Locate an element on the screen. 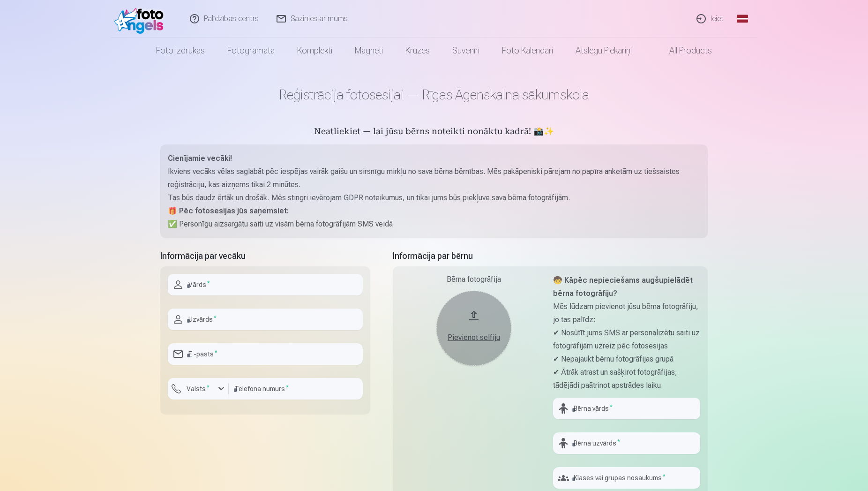  img: /fa1 is located at coordinates (141, 19).